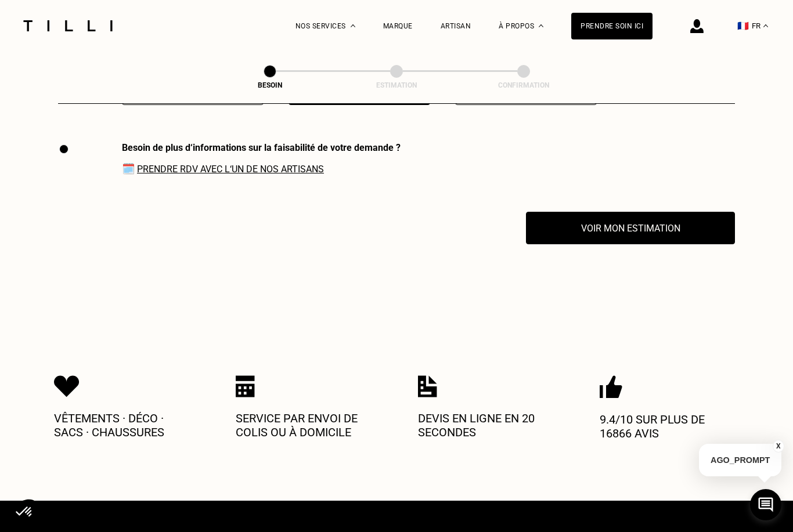 The image size is (793, 532). Describe the element at coordinates (766, 25) in the screenshot. I see `img: menu déroulant` at that location.